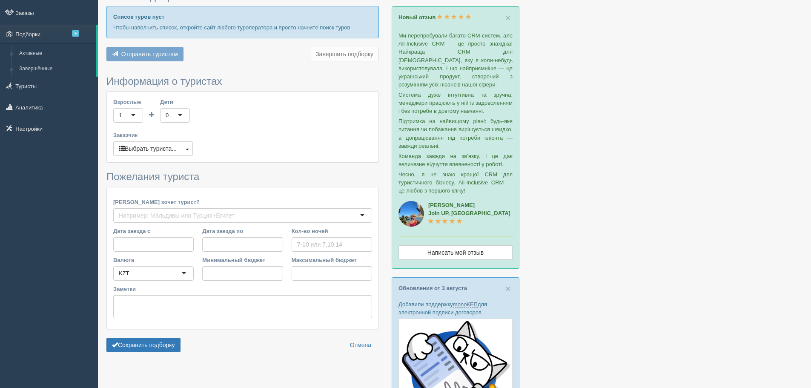 The height and width of the screenshot is (388, 811). What do you see at coordinates (120, 115) in the screenshot?
I see `div: 1` at bounding box center [120, 115].